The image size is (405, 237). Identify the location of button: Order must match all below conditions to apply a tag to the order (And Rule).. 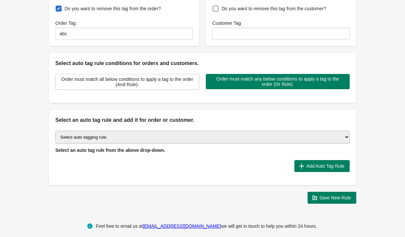
(127, 82).